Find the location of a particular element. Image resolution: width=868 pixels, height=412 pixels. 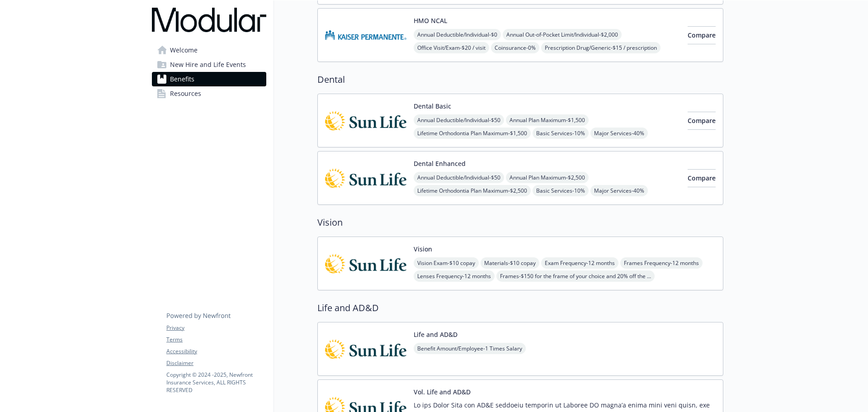

a: Terms is located at coordinates (216, 340).